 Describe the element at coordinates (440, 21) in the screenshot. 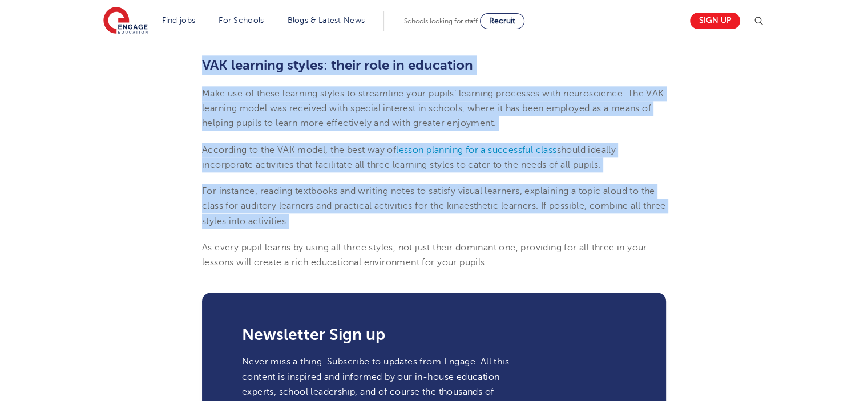

I see `span: Schools looking for staff` at that location.